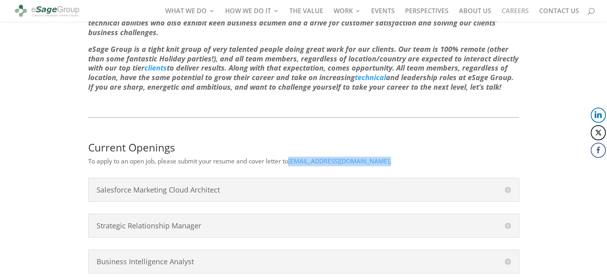 The width and height of the screenshot is (607, 277). Describe the element at coordinates (304, 162) in the screenshot. I see `p: To apply to an open job, please submit your resume and cover letter to .` at that location.